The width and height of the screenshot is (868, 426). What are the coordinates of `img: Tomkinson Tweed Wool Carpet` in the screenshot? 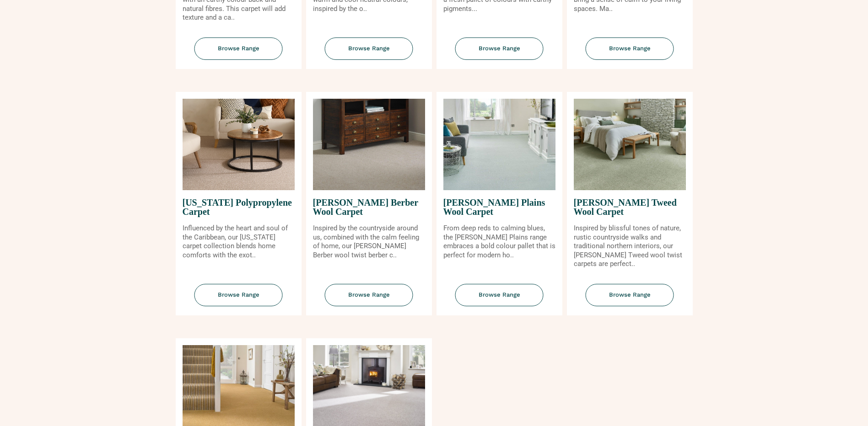 It's located at (629, 144).